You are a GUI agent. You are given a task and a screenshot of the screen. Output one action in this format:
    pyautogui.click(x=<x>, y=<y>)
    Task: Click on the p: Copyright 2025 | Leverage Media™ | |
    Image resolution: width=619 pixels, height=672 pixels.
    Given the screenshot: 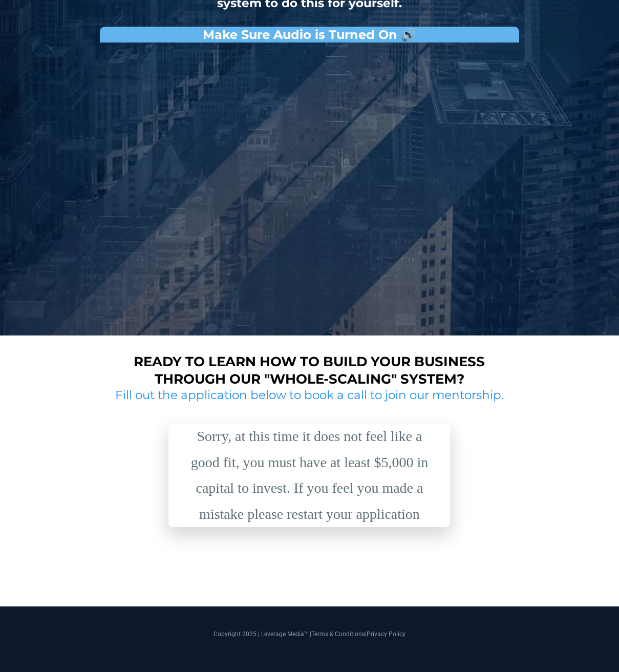 What is the action you would take?
    pyautogui.click(x=310, y=634)
    